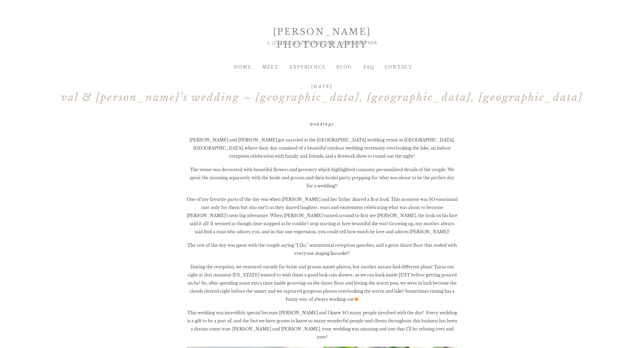  I want to click on div: FAQ, so click(369, 67).